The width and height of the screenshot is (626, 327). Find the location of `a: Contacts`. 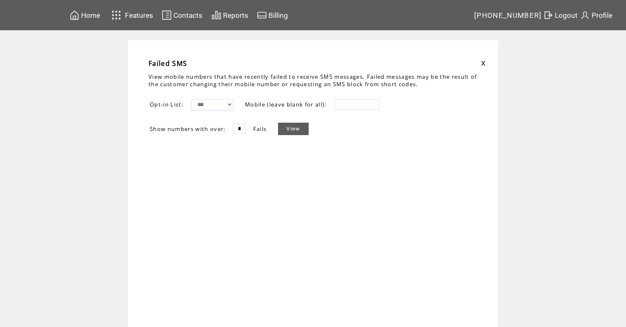

a: Contacts is located at coordinates (182, 15).